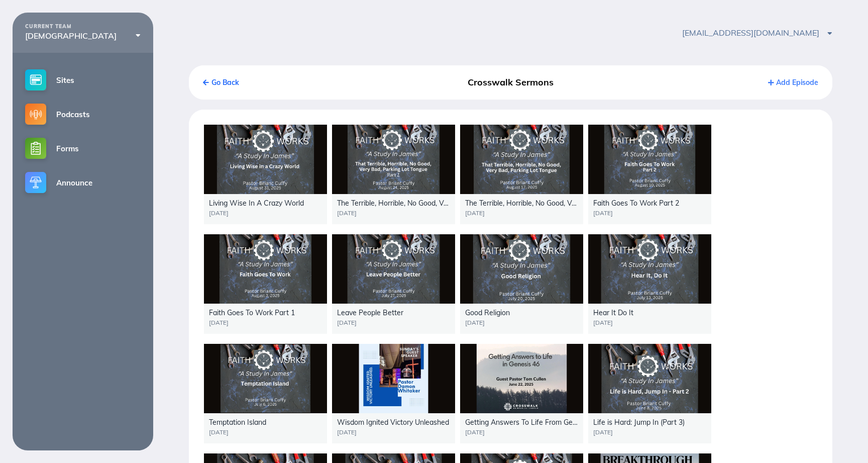  I want to click on a: Go Back, so click(221, 82).